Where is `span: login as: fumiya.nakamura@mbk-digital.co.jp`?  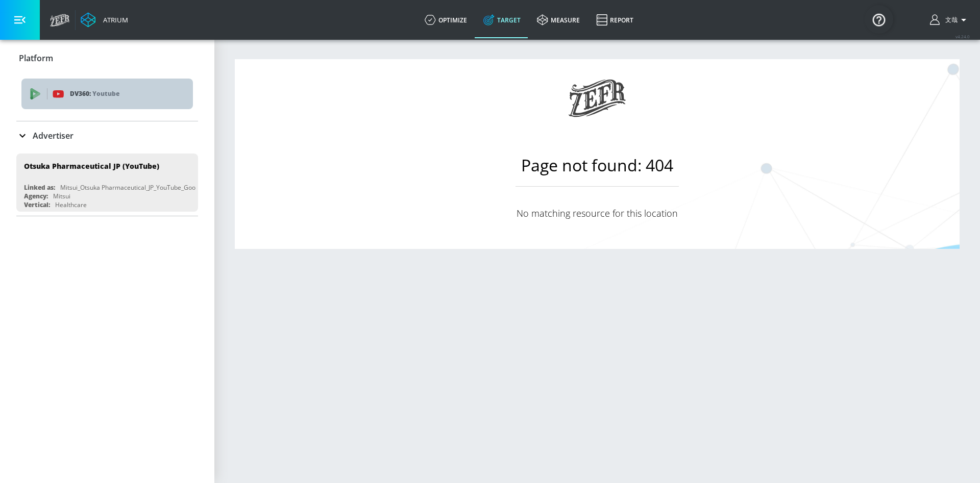 span: login as: fumiya.nakamura@mbk-digital.co.jp is located at coordinates (950, 20).